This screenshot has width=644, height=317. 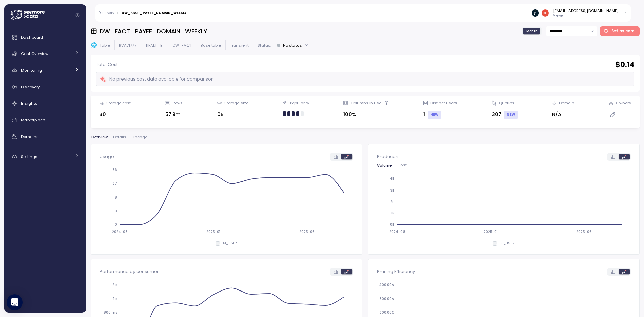 I want to click on div: Columns in use, so click(x=369, y=103).